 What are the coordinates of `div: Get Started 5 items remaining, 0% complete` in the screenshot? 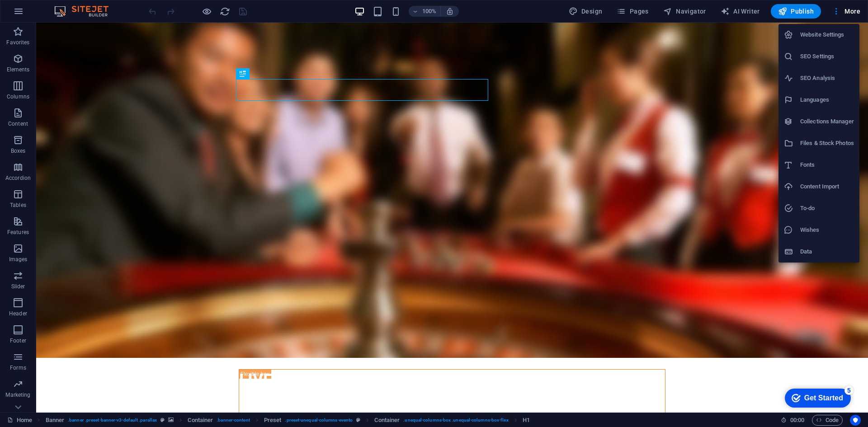 It's located at (40, 14).